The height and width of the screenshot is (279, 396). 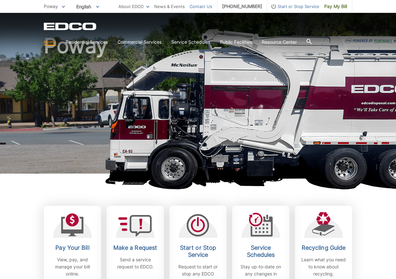 I want to click on a: EDCD logo. Return to the homepage., so click(x=70, y=26).